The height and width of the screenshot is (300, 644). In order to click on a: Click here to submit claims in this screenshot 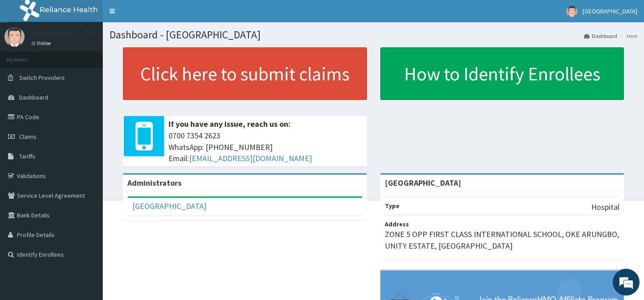, I will do `click(245, 74)`.